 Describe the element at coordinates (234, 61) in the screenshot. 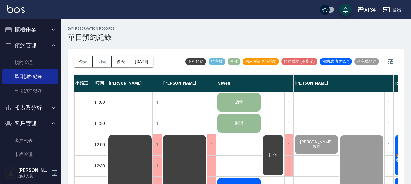

I see `span: 事件` at that location.